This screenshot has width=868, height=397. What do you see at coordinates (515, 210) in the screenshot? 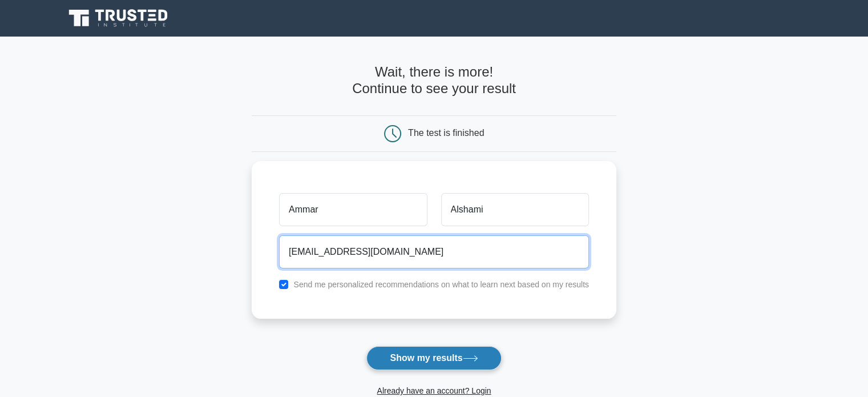
I see `input: Last name` at bounding box center [515, 210].